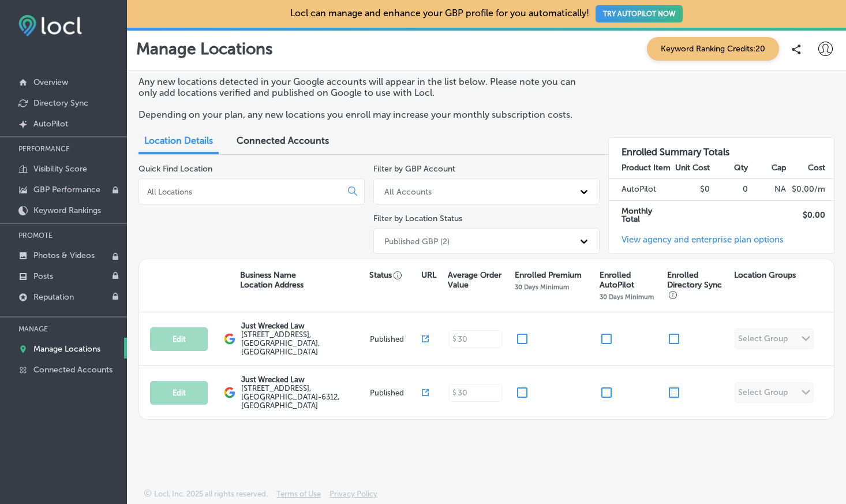 The width and height of the screenshot is (846, 504). I want to click on div: All Accounts, so click(409, 191).